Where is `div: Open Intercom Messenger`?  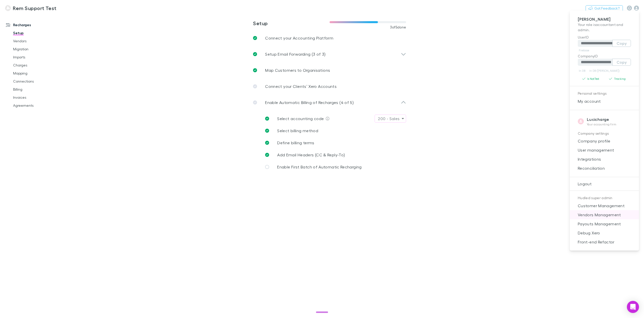 div: Open Intercom Messenger is located at coordinates (633, 307).